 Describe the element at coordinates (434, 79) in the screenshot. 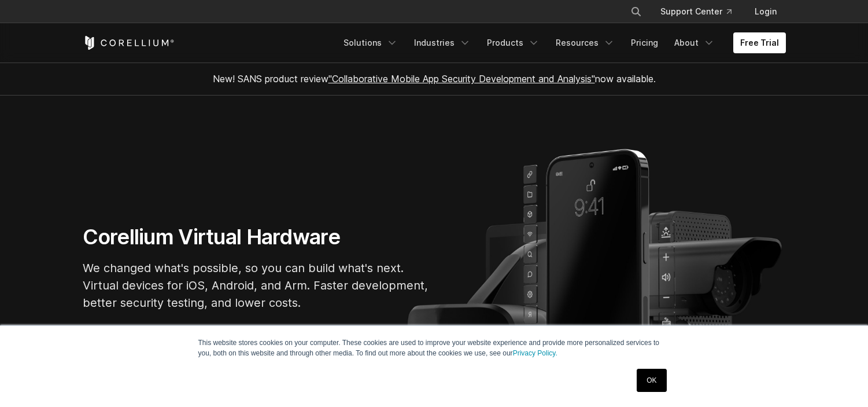

I see `span: New! SANS product review now available.` at that location.